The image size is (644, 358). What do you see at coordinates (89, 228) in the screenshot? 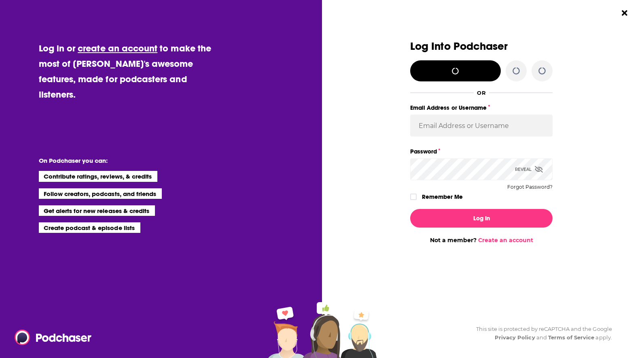
I see `li: Create podcast & episode lists` at bounding box center [89, 228].